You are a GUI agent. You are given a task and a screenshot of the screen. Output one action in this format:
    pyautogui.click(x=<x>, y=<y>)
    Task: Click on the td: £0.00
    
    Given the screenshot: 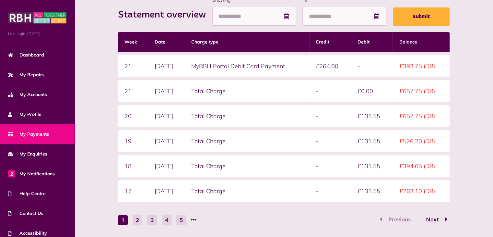 What is the action you would take?
    pyautogui.click(x=372, y=91)
    